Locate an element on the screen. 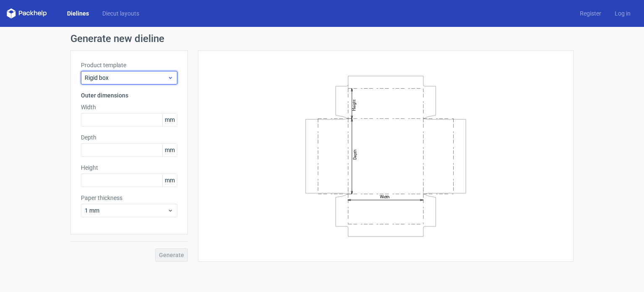 The height and width of the screenshot is (292, 644). a: Log in is located at coordinates (623, 14).